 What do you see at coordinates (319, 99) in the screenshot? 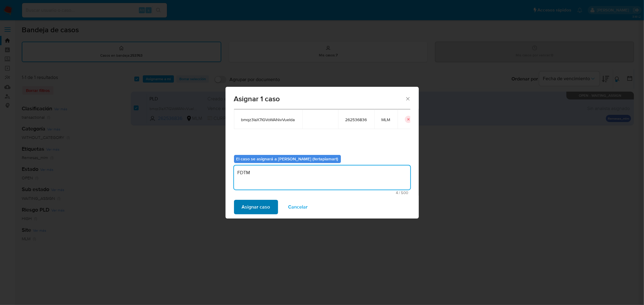
I see `span: Asignar 1 caso` at bounding box center [319, 99].